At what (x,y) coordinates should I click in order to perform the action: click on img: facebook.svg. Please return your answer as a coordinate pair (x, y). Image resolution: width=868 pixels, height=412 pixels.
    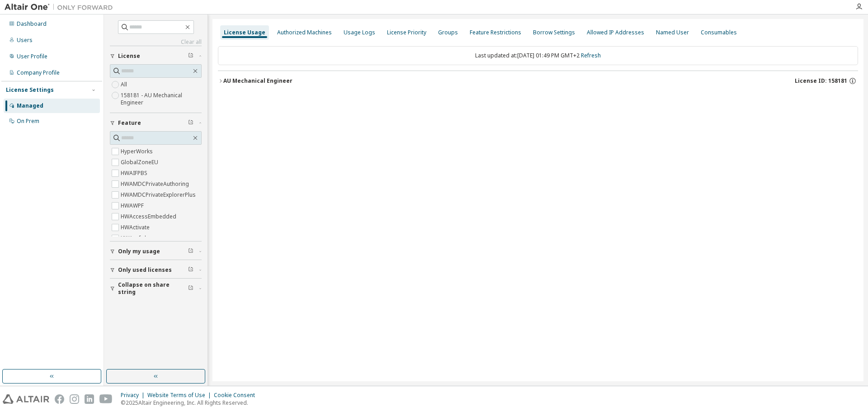
    Looking at the image, I should click on (59, 399).